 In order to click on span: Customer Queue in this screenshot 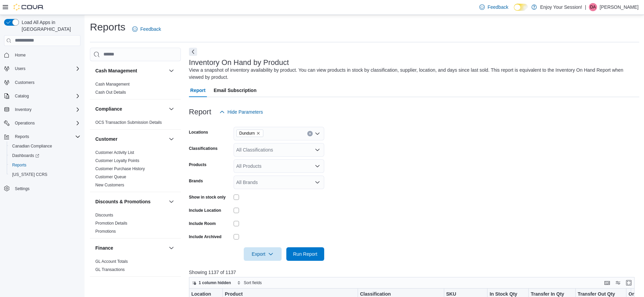, I will do `click(110, 177)`.